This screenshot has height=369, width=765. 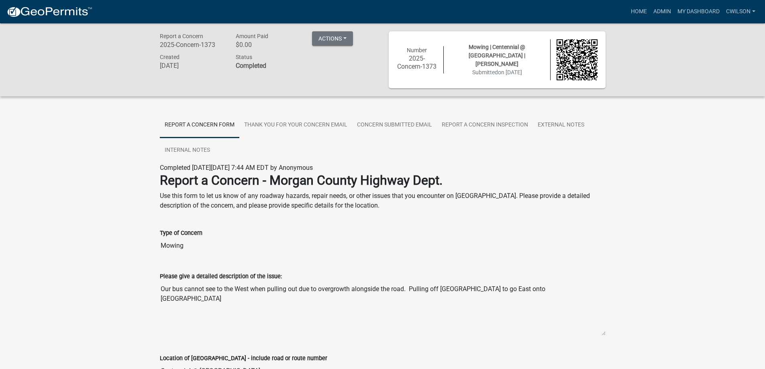 What do you see at coordinates (698, 12) in the screenshot?
I see `a: My Dashboard` at bounding box center [698, 12].